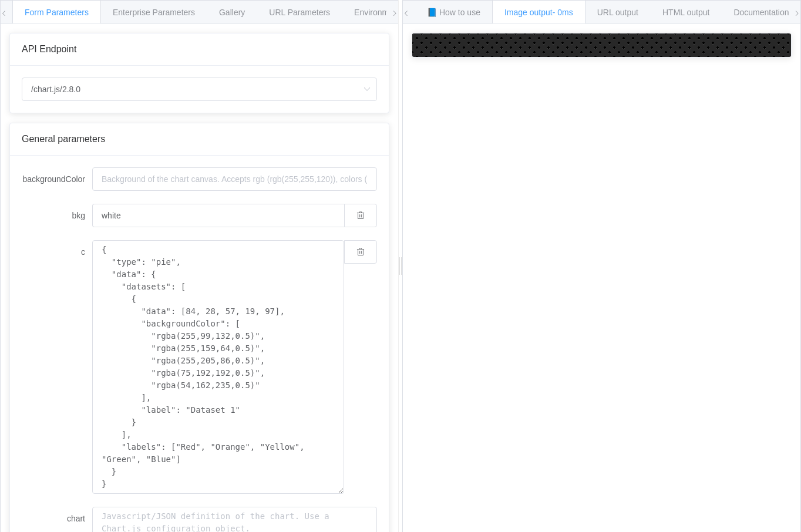 The image size is (801, 532). What do you see at coordinates (299, 13) in the screenshot?
I see `span: URL Parameters` at bounding box center [299, 13].